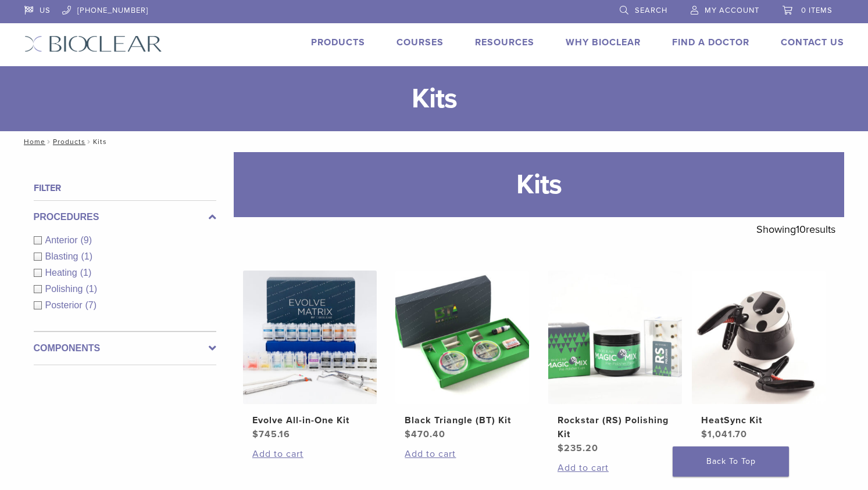 The width and height of the screenshot is (868, 490). What do you see at coordinates (462, 454) in the screenshot?
I see `a: Add to cart: “Black Triangle (BT) Kit”` at bounding box center [462, 454].